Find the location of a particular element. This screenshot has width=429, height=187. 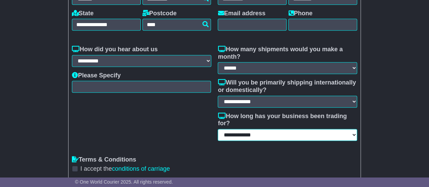

label: Email address is located at coordinates (241, 14).